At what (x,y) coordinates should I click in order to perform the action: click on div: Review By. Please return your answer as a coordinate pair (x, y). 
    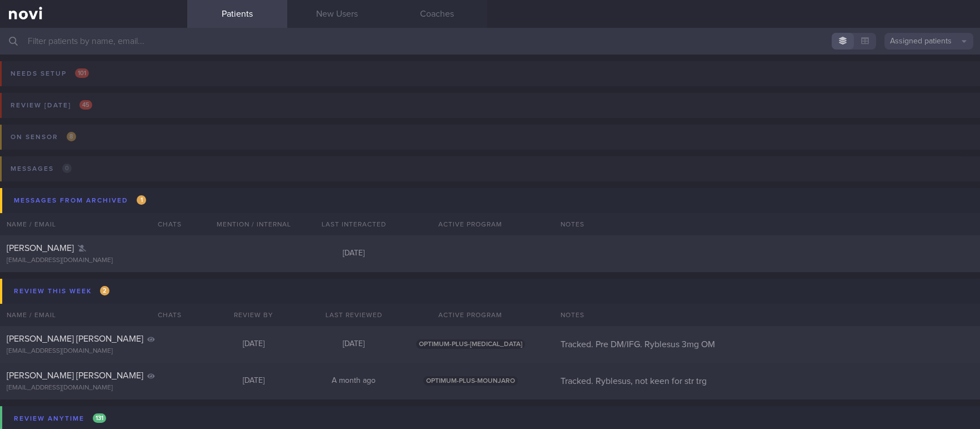
    Looking at the image, I should click on (254, 315).